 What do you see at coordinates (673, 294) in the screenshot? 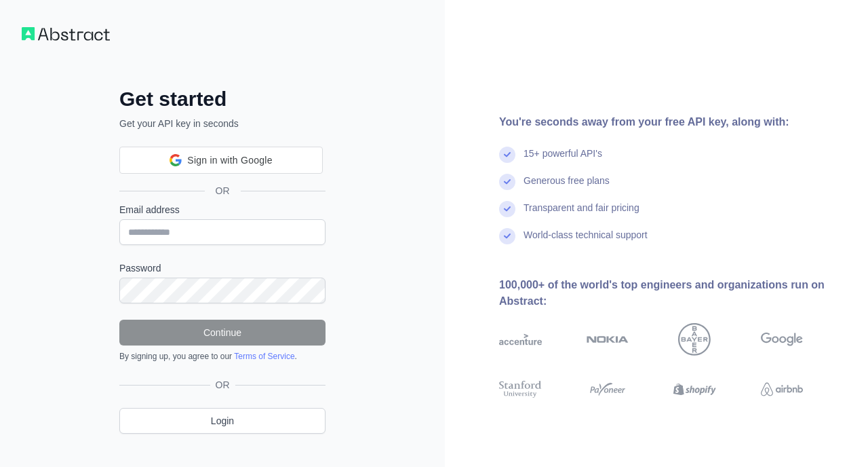
I see `div: 100,000+ of the world's top engineers and organizations run on Abstract:` at bounding box center [673, 294].